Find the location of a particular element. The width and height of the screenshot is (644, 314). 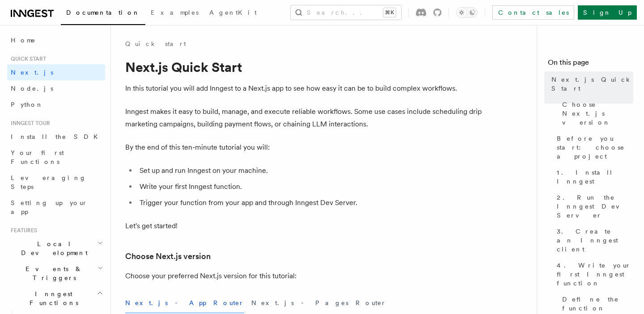

span: Define the function is located at coordinates (598, 304).